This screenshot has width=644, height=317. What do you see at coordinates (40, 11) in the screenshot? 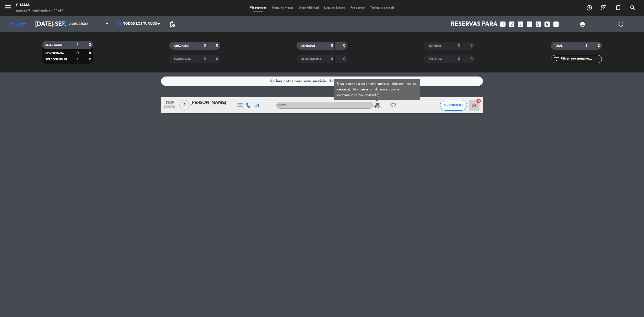
I see `div: martes 9. septiembre - 11:47` at bounding box center [40, 11].